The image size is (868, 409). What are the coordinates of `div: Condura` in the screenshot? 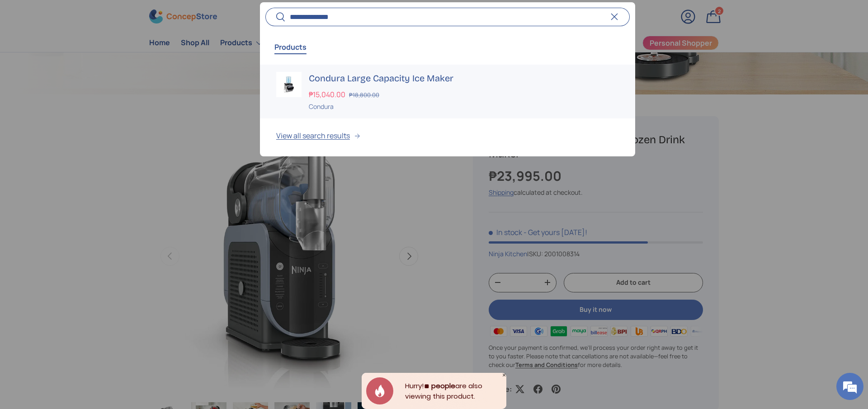 It's located at (464, 106).